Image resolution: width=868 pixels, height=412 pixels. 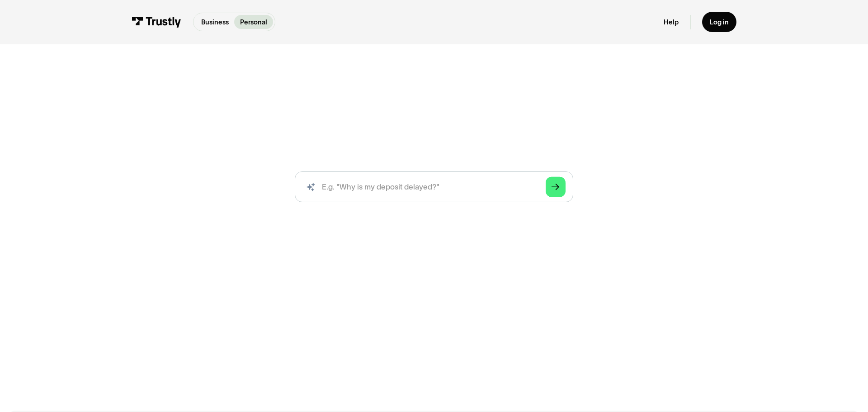 What do you see at coordinates (671, 22) in the screenshot?
I see `a: Help` at bounding box center [671, 22].